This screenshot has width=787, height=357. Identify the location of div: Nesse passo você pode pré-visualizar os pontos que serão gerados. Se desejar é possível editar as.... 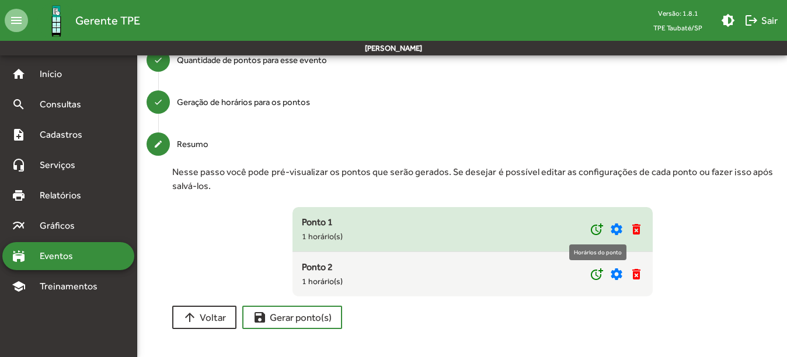
(472, 179).